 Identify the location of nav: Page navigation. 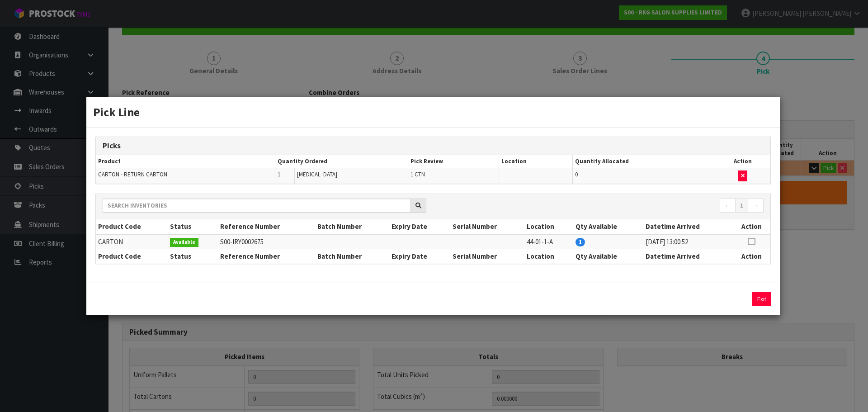
(602, 206).